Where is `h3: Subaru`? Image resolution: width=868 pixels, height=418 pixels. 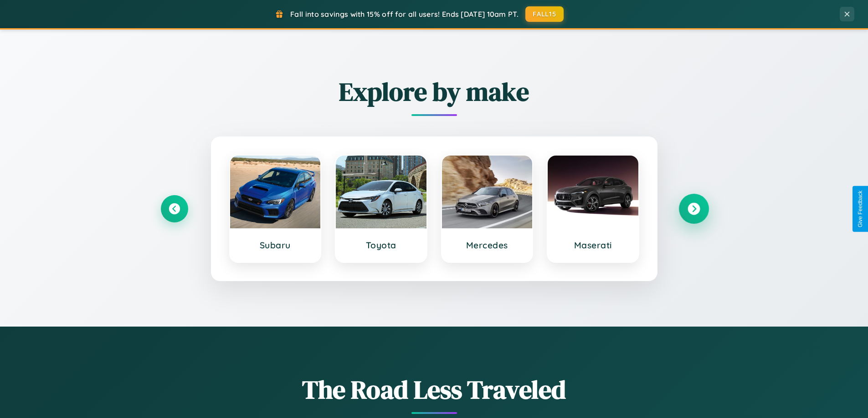 h3: Subaru is located at coordinates (275, 246).